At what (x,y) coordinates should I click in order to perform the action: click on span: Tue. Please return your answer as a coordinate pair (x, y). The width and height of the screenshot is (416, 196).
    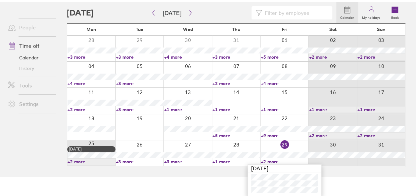
    Looking at the image, I should click on (139, 29).